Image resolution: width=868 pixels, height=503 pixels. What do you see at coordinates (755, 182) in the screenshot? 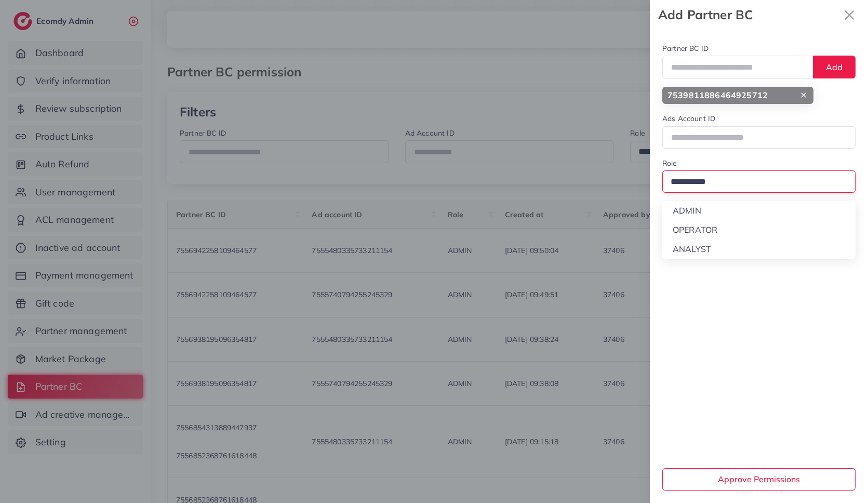
I see `input: Search for option` at bounding box center [755, 182].